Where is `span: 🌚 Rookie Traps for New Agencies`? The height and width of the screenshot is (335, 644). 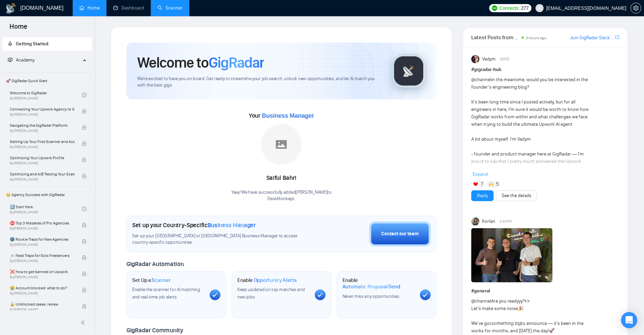 span: 🌚 Rookie Traps for New Agencies is located at coordinates (42, 239).